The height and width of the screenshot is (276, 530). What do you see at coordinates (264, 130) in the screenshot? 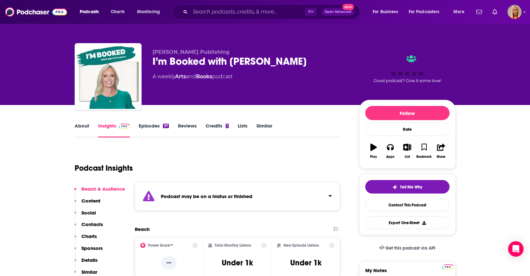
I see `a: Similar` at bounding box center [264, 130].